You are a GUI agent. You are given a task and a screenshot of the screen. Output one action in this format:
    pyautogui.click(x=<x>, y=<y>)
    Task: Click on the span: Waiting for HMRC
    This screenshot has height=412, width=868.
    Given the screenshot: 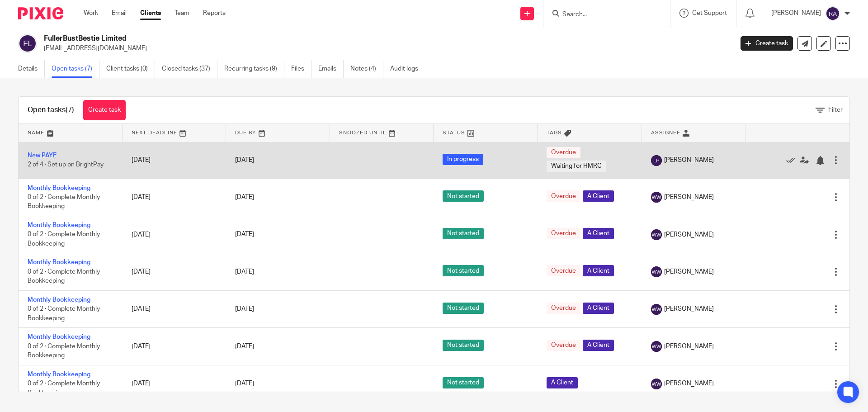 What is the action you would take?
    pyautogui.click(x=576, y=166)
    